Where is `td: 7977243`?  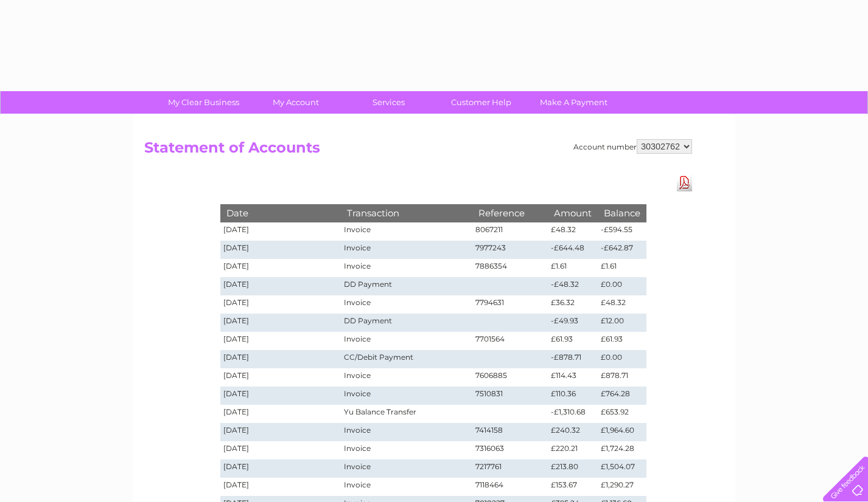 td: 7977243 is located at coordinates (510, 250).